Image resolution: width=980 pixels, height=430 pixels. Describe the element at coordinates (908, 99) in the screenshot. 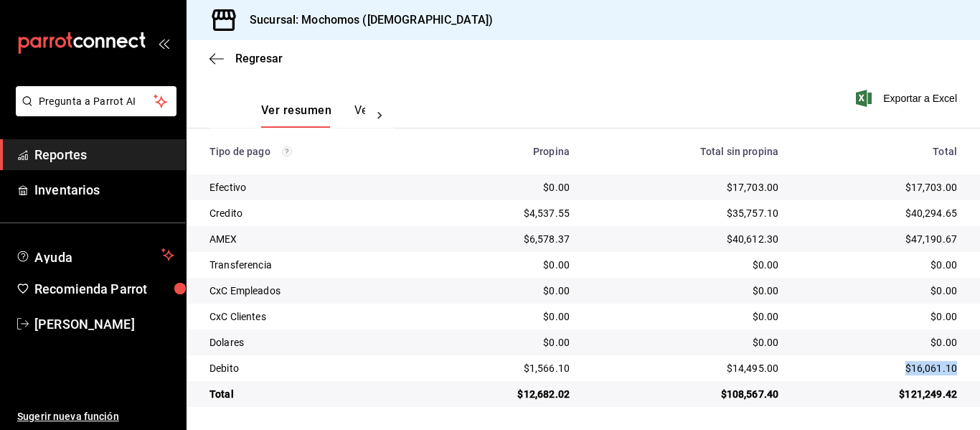

I see `span: Exportar a Excel` at that location.